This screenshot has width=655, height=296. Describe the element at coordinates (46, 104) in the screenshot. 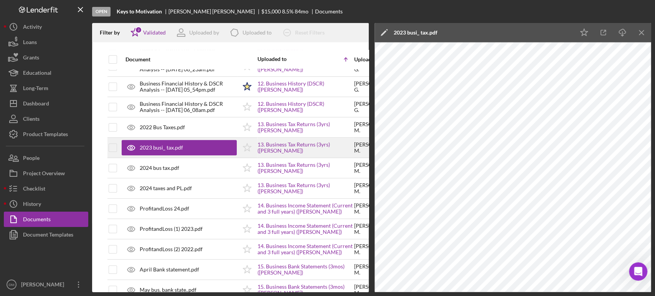

I see `a: Dashboard` at that location.